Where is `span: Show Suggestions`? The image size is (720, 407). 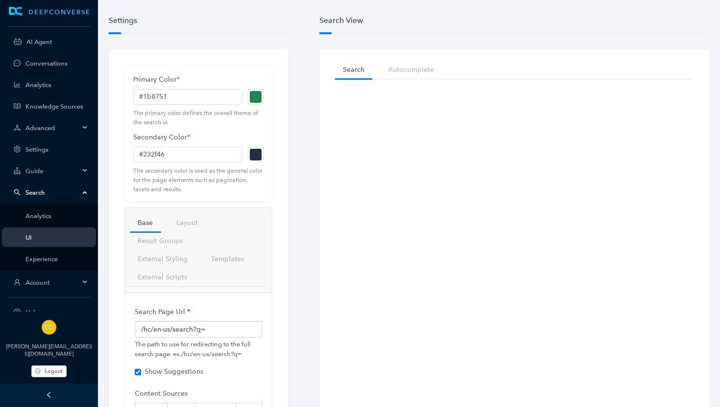
span: Show Suggestions is located at coordinates (174, 372).